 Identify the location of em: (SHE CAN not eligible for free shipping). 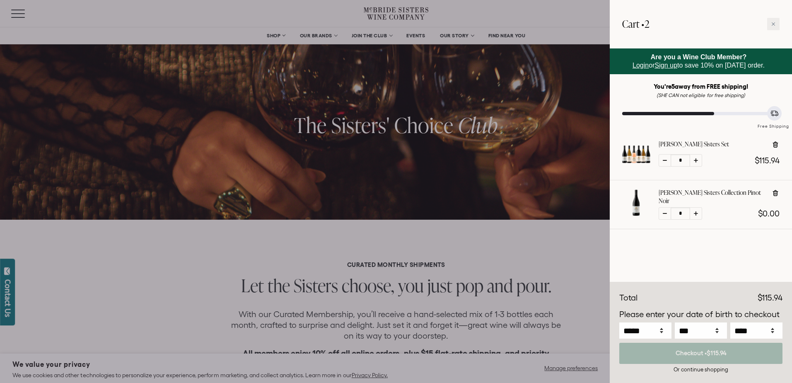
(701, 95).